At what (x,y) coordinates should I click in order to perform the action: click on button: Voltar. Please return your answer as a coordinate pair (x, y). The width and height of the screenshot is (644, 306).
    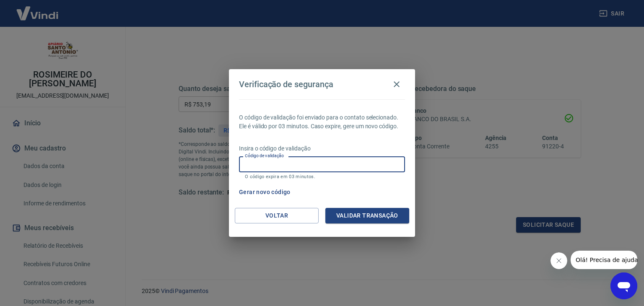
    Looking at the image, I should click on (276, 216).